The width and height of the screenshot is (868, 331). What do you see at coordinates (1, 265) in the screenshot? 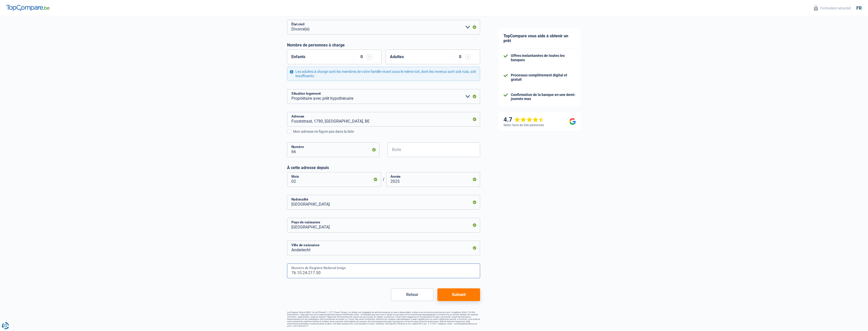
I see `img: Advertisement` at bounding box center [1, 265].